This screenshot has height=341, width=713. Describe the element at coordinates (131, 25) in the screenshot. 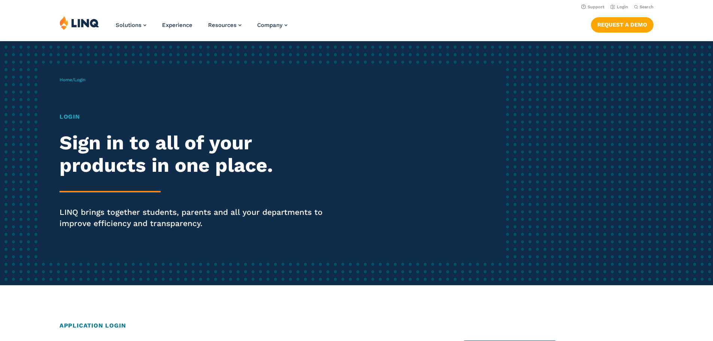

I see `a: Solutions` at that location.